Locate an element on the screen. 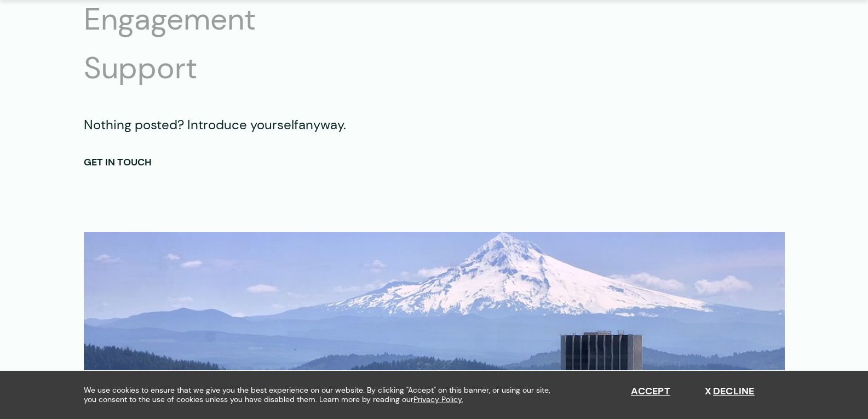 This screenshot has width=868, height=419. p: anyway. is located at coordinates (434, 125).